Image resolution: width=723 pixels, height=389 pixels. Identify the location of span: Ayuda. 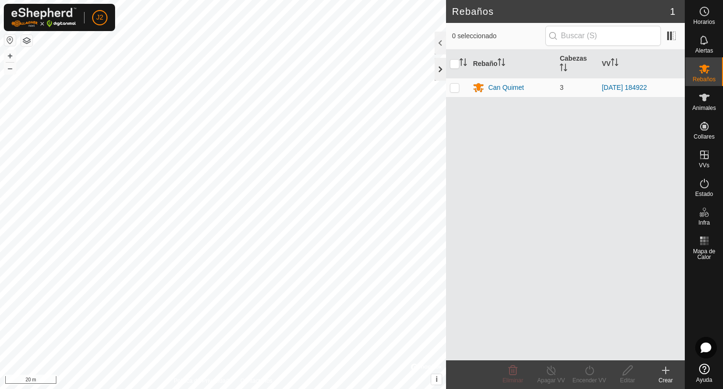
(704, 380).